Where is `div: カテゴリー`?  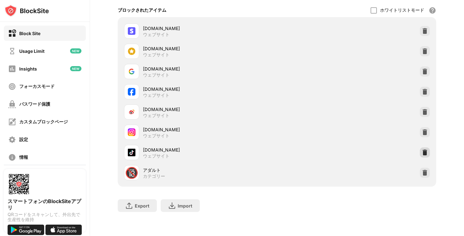 div: カテゴリー is located at coordinates (154, 176).